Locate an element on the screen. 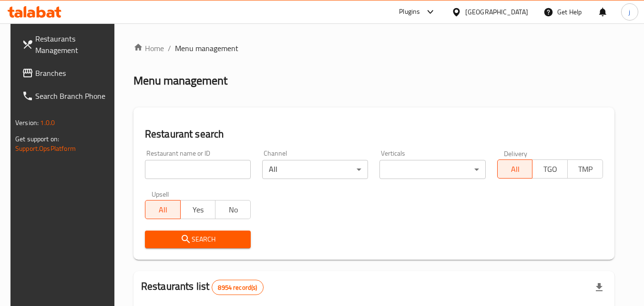  a: Support.OpsPlatform is located at coordinates (46, 148).